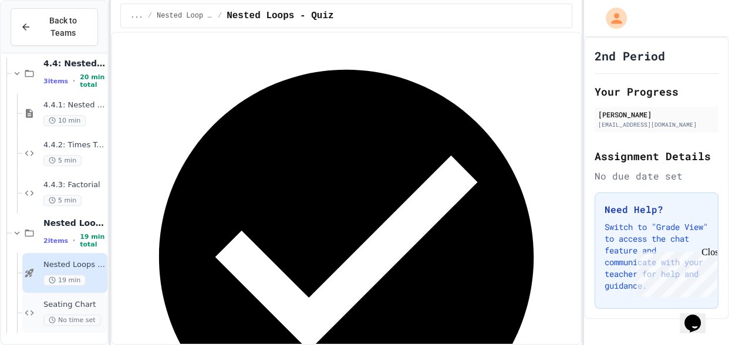 Image resolution: width=729 pixels, height=345 pixels. What do you see at coordinates (74, 63) in the screenshot?
I see `span: 4.4: Nested Loops` at bounding box center [74, 63].